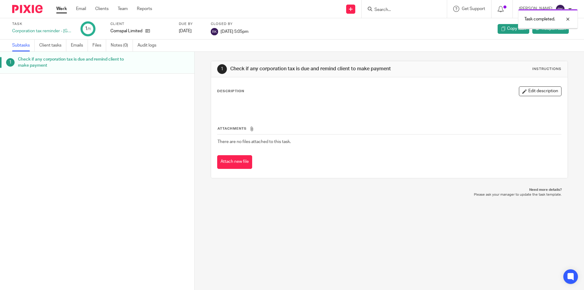 This screenshot has width=584, height=290. I want to click on a: Clients, so click(102, 9).